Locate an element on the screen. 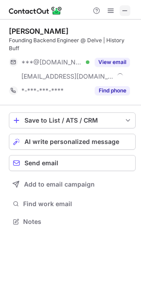 The image size is (141, 283). span: Find work email is located at coordinates (77, 204).